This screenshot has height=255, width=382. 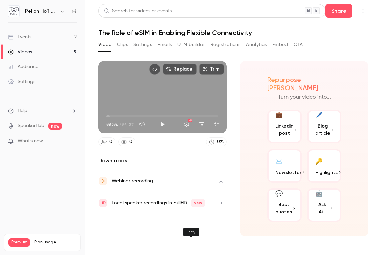 I want to click on div: Turn on miniplayer, so click(x=201, y=124).